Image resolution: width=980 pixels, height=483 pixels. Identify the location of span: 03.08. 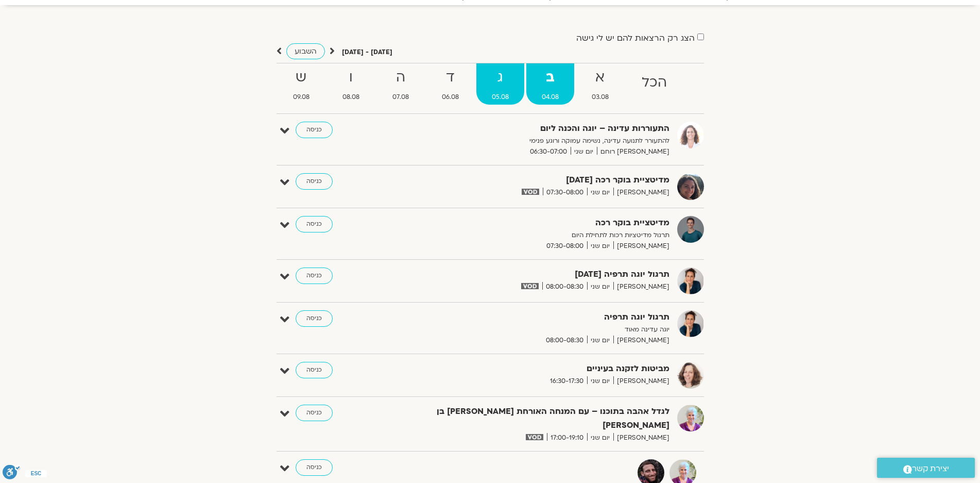
(600, 97).